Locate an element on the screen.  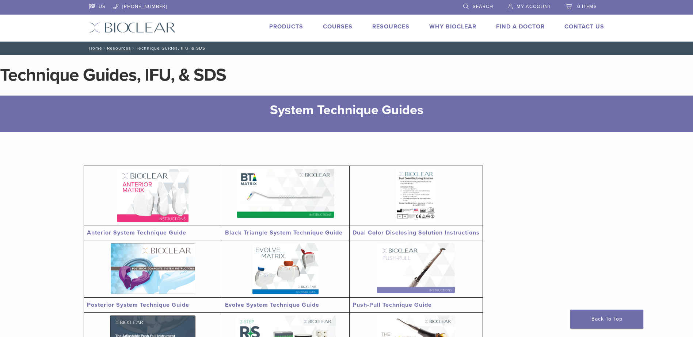
span: Search is located at coordinates (483, 7).